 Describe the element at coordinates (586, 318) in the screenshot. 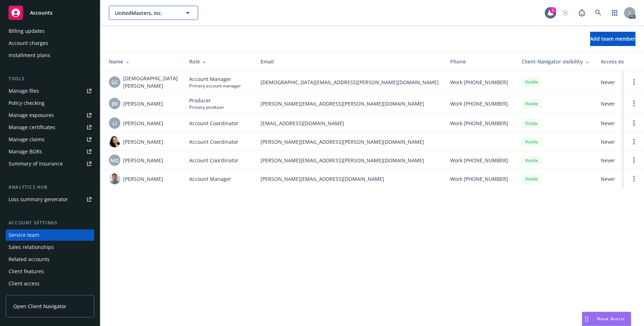

I see `div: Drag to move` at that location.